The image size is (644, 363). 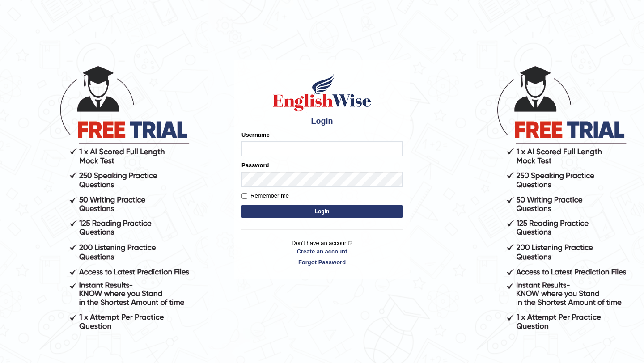 What do you see at coordinates (322, 93) in the screenshot?
I see `img: Logo of English Wise sign in for intelligent practice with AI` at bounding box center [322, 93].